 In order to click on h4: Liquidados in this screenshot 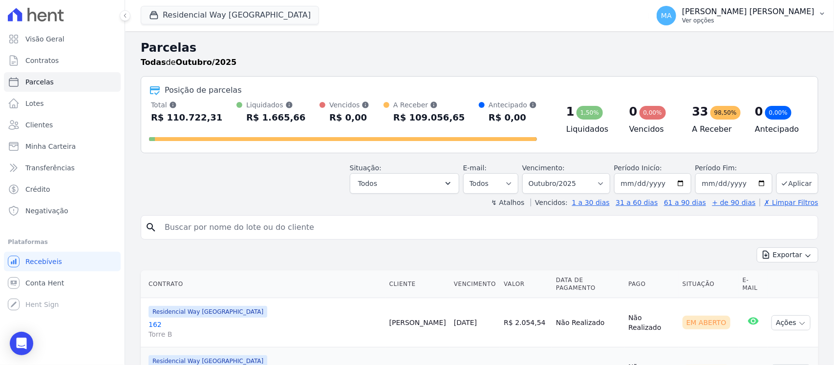, I will do `click(590, 129)`.